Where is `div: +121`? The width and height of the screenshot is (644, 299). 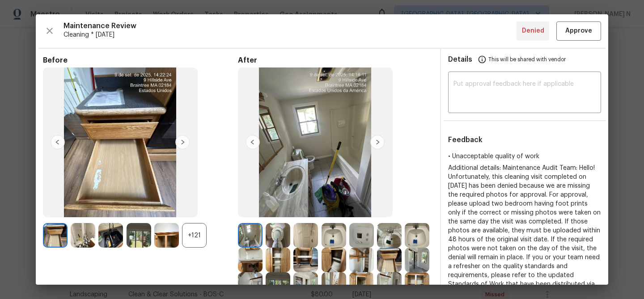 div: +121 is located at coordinates (194, 236).